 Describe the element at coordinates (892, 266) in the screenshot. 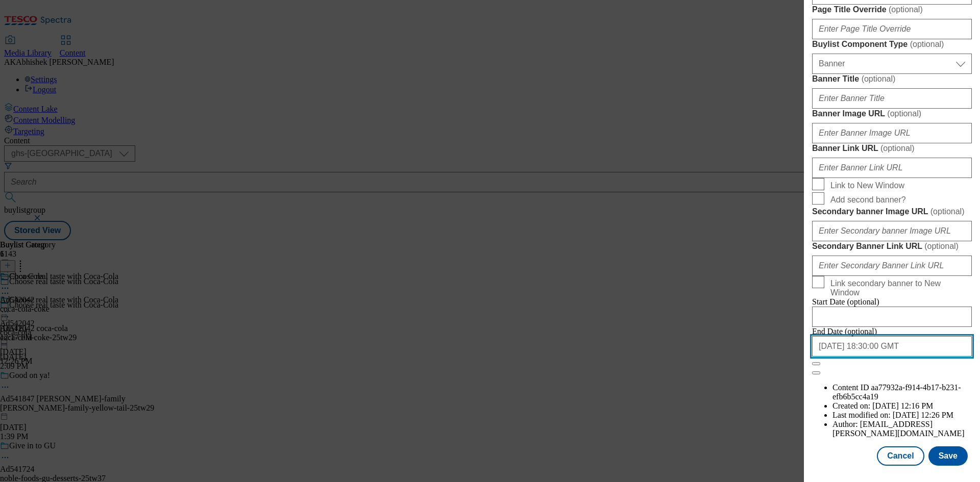

I see `input: Enter Secondary Banner Link URL` at that location.